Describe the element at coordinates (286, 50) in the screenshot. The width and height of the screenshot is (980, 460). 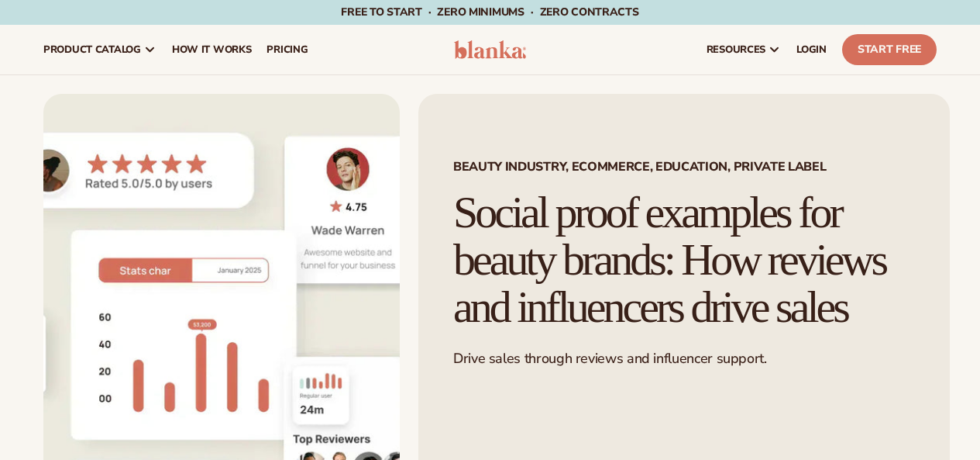
I see `a: pricing` at that location.